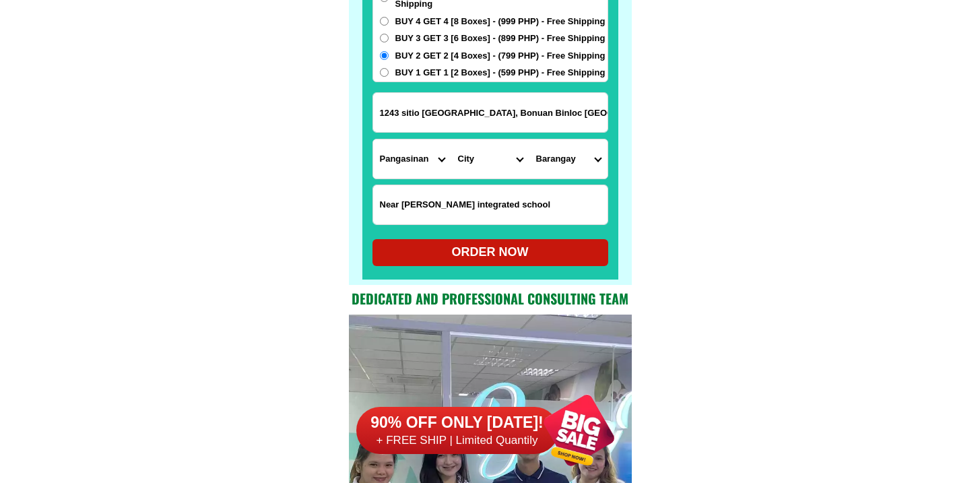  I want to click on input: BUY 4 GET 4 [8 Boxes] - (999 PHP) - Free Shipping, so click(384, 21).